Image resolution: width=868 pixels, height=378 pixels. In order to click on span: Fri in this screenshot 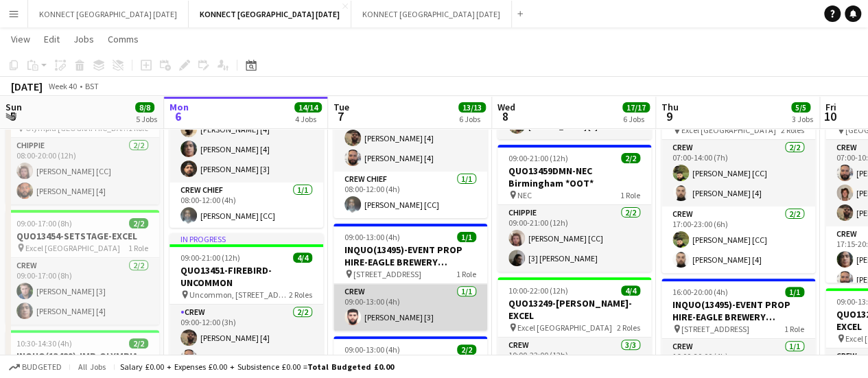, I will do `click(831, 107)`.